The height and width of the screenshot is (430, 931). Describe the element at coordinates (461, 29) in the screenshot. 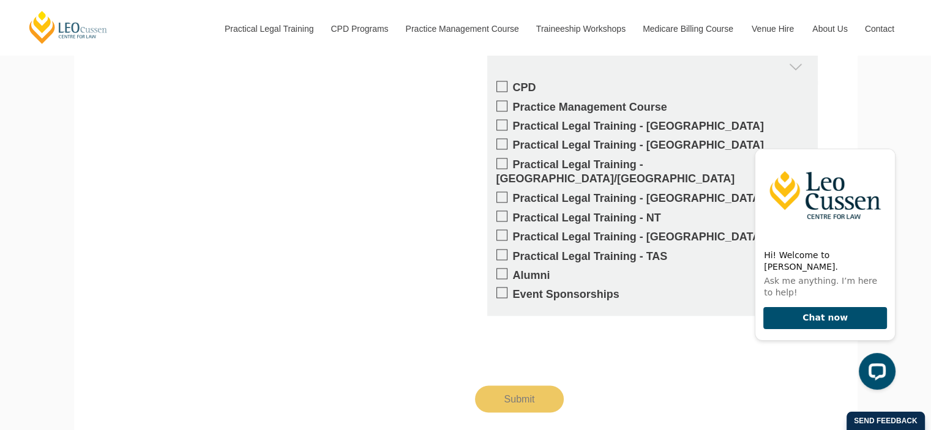

I see `a: Practice Management Course` at that location.